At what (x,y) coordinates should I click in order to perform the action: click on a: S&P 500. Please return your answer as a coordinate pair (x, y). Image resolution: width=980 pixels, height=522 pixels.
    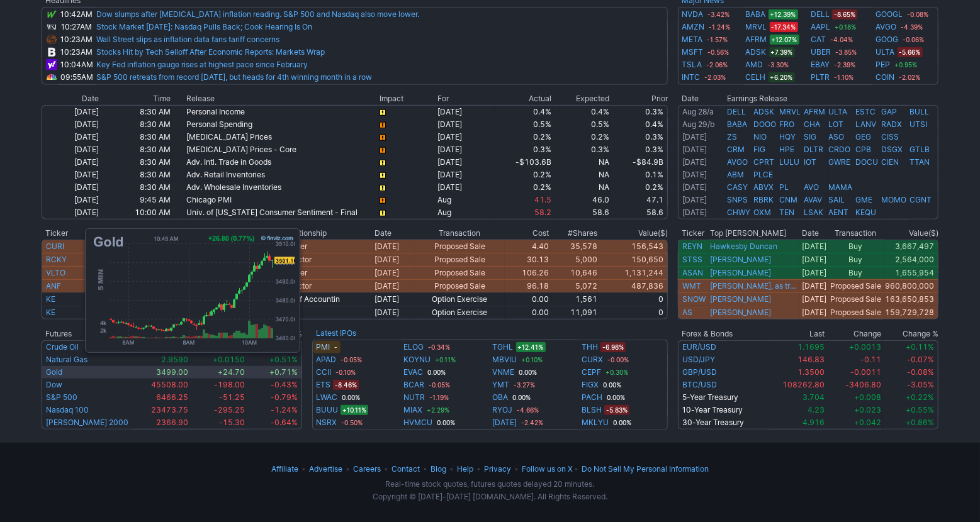
    Looking at the image, I should click on (61, 397).